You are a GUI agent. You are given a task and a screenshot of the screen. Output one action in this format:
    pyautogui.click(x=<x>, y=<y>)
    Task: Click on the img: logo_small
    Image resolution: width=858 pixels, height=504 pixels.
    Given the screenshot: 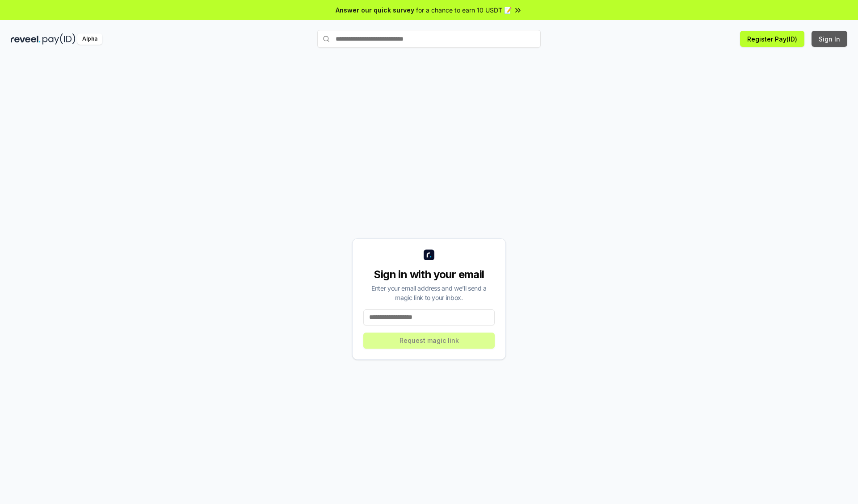 What is the action you would take?
    pyautogui.click(x=429, y=255)
    